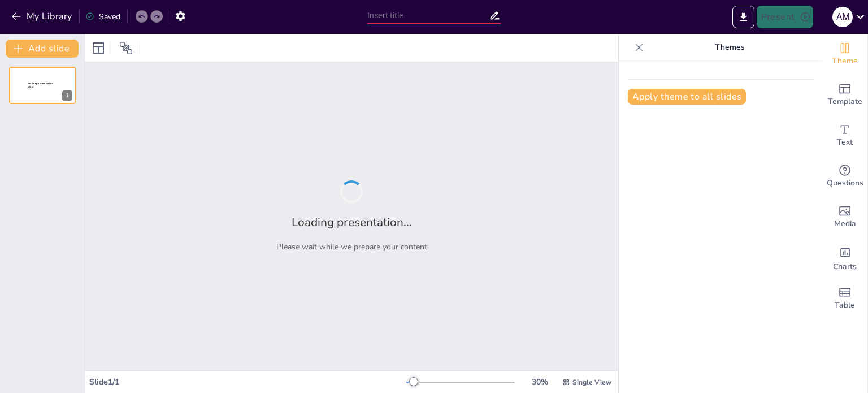 This screenshot has width=868, height=393. What do you see at coordinates (845, 142) in the screenshot?
I see `span: Text` at bounding box center [845, 142].